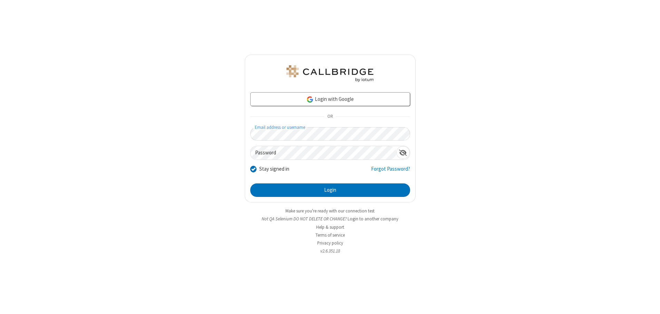 The height and width of the screenshot is (314, 660). What do you see at coordinates (330, 190) in the screenshot?
I see `button: Login` at bounding box center [330, 190].